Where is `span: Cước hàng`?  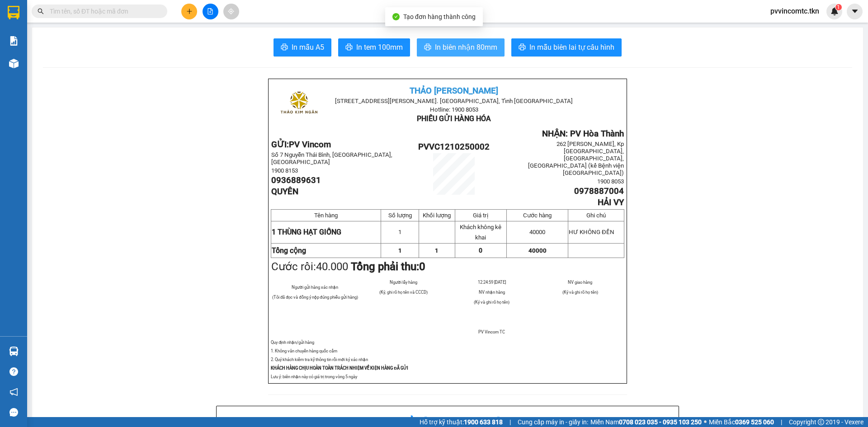
span: Cước hàng is located at coordinates (537, 215).